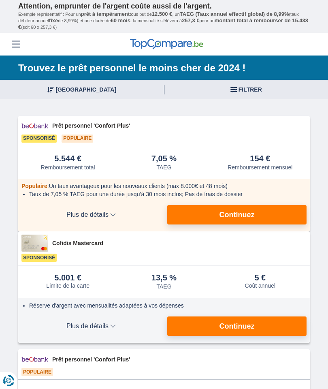  What do you see at coordinates (16, 44) in the screenshot?
I see `button: Menu` at bounding box center [16, 44].